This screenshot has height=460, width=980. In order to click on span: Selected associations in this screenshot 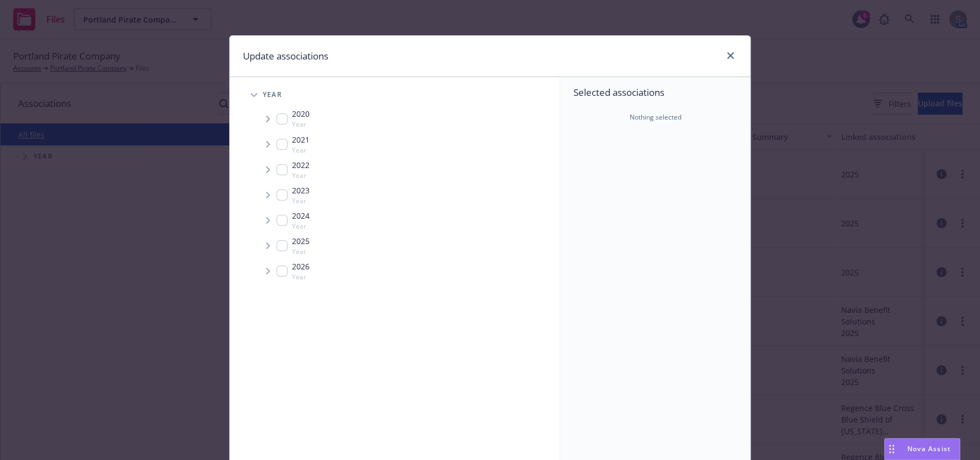, I will do `click(655, 92)`.